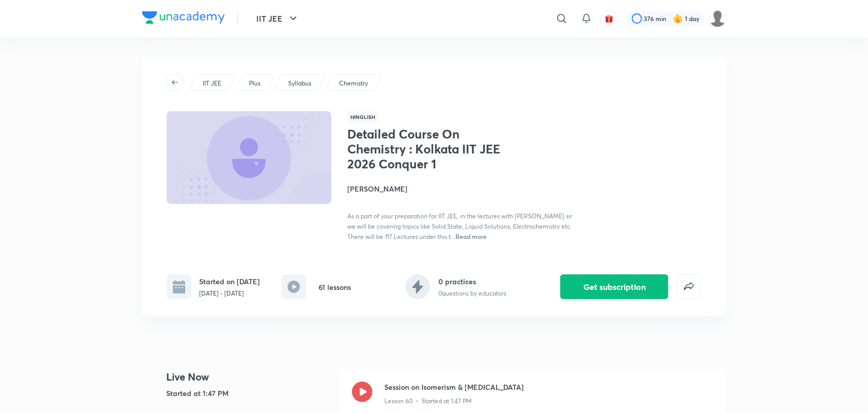 The width and height of the screenshot is (868, 413). I want to click on span: Hinglish, so click(363, 117).